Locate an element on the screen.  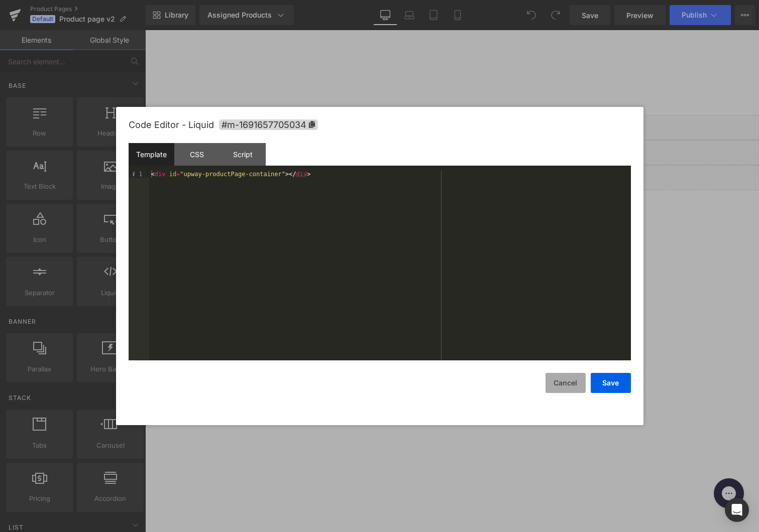
button: Open gorgias live chat is located at coordinates (20, 19).